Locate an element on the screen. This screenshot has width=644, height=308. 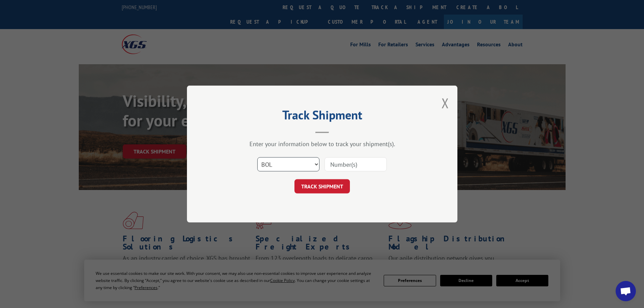
input: Number(s) is located at coordinates (356, 164).